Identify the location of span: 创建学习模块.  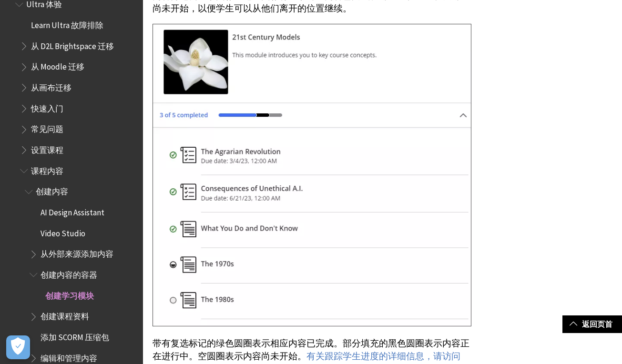
(70, 294).